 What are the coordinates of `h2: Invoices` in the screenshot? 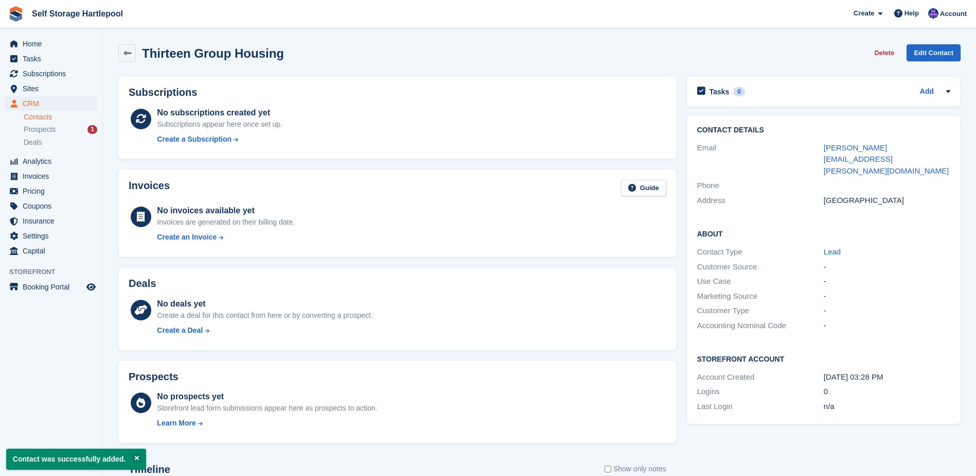 It's located at (149, 188).